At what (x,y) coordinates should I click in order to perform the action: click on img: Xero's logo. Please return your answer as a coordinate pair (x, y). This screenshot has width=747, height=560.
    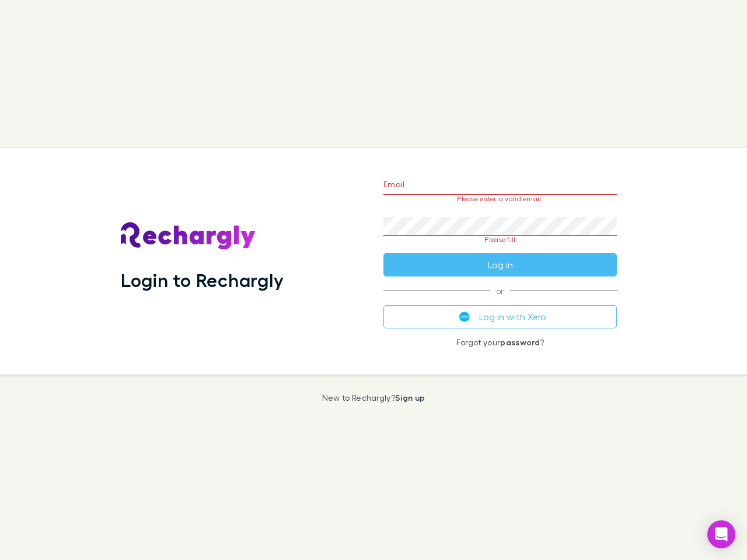
    Looking at the image, I should click on (464, 317).